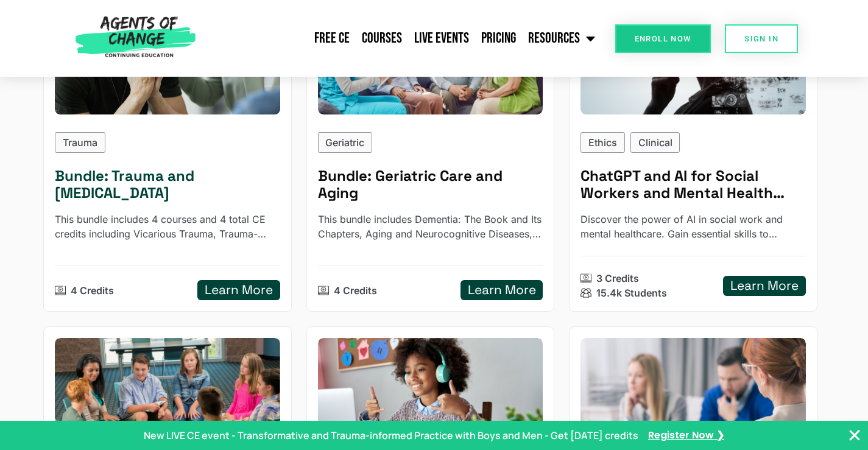  Describe the element at coordinates (761, 39) in the screenshot. I see `a: SIGN IN` at that location.